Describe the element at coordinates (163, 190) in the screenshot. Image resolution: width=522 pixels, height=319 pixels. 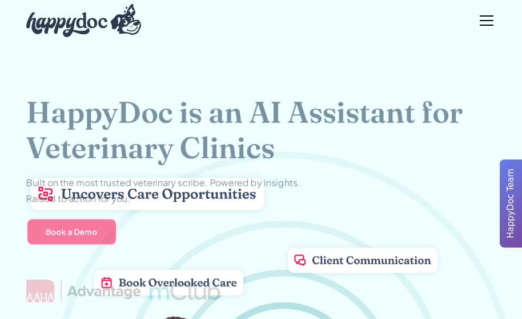
I see `p: Built on the most trusted veterinary scribe. Powered by insights. Raised to action for you.` at that location.